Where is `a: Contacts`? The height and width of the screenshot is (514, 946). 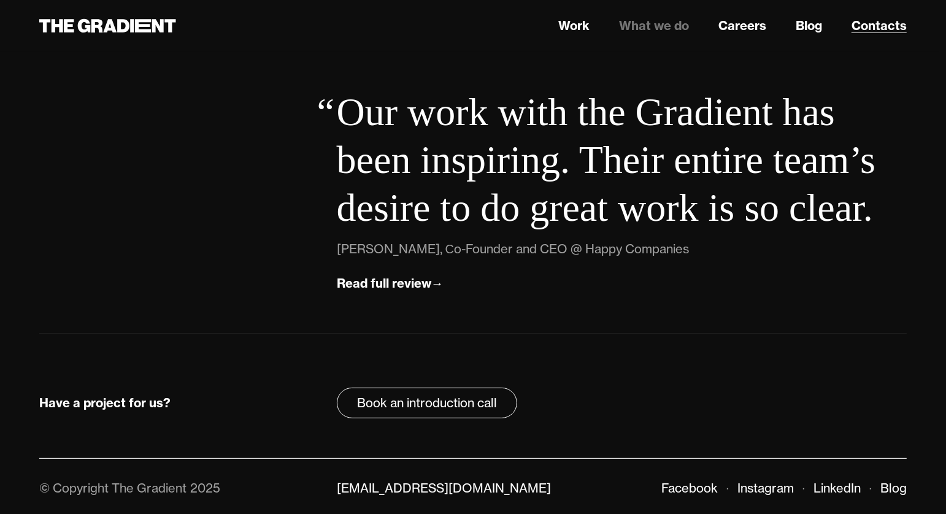
a: Contacts is located at coordinates (879, 26).